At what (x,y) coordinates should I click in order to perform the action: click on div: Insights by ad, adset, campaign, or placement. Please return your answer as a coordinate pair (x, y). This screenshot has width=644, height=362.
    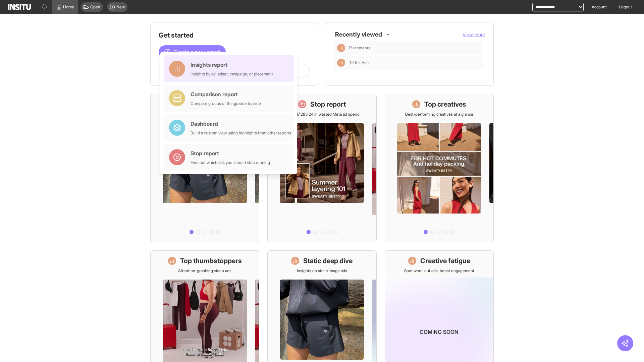
    Looking at the image, I should click on (232, 74).